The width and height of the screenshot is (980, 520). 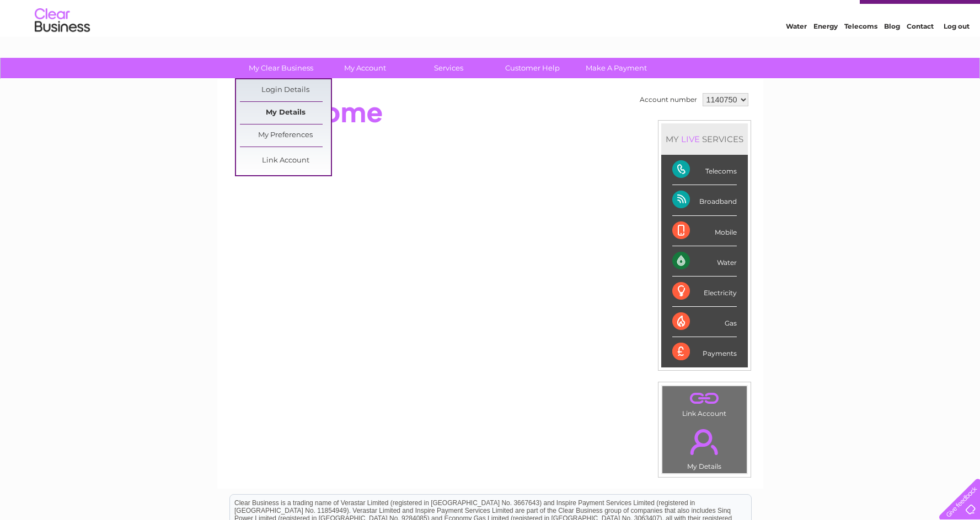 What do you see at coordinates (705, 170) in the screenshot?
I see `div: Telecoms` at bounding box center [705, 170].